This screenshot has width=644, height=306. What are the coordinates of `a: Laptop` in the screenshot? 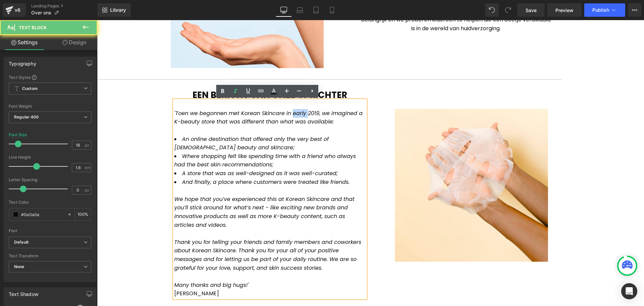 It's located at (300, 10).